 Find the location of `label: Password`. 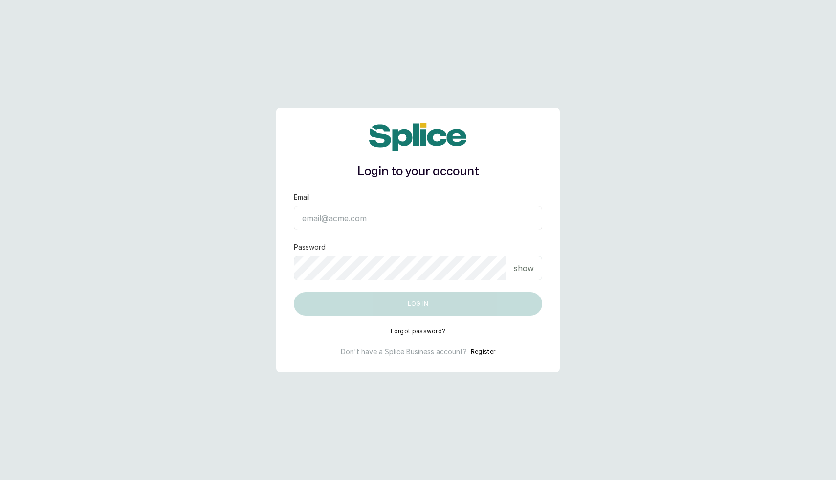

label: Password is located at coordinates (310, 247).